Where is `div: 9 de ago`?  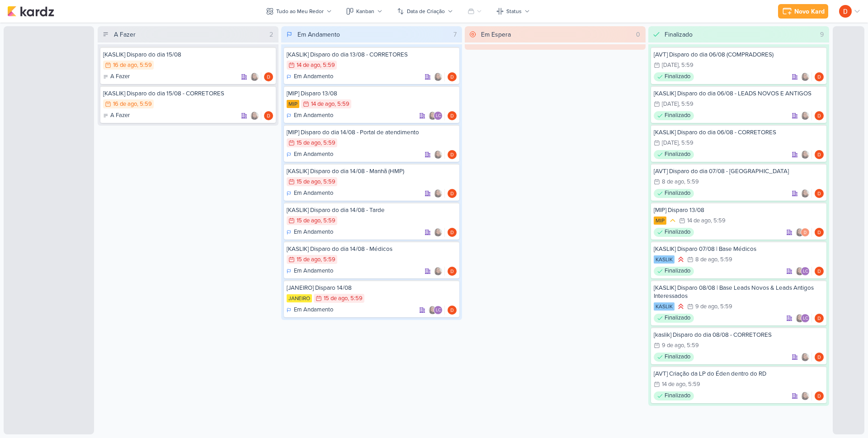 div: 9 de ago is located at coordinates (706, 306).